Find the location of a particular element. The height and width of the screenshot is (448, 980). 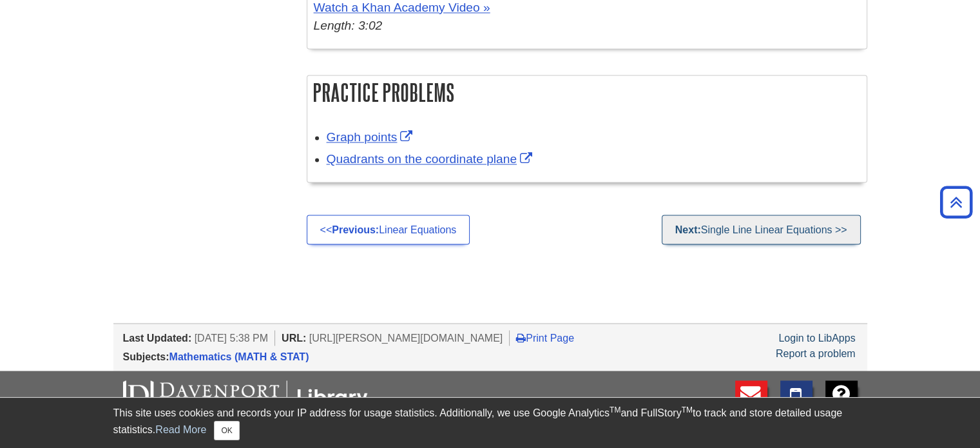

span: Last Updated: is located at coordinates (157, 337).